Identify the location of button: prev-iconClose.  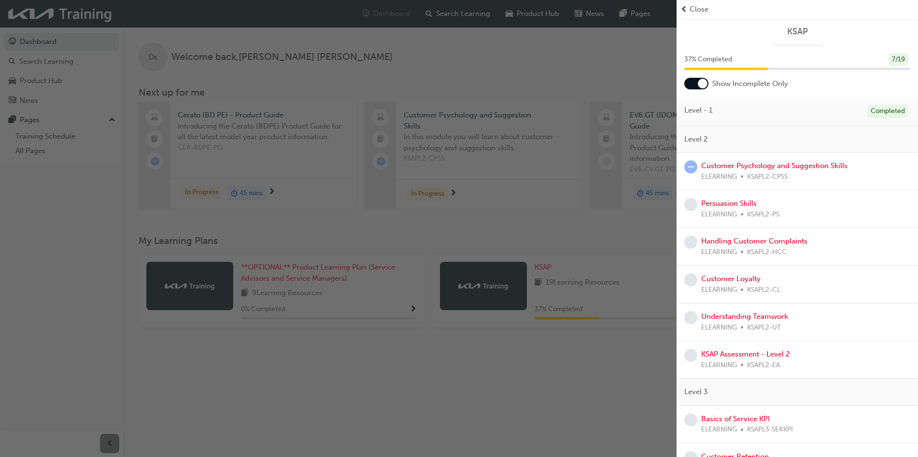
(797, 9).